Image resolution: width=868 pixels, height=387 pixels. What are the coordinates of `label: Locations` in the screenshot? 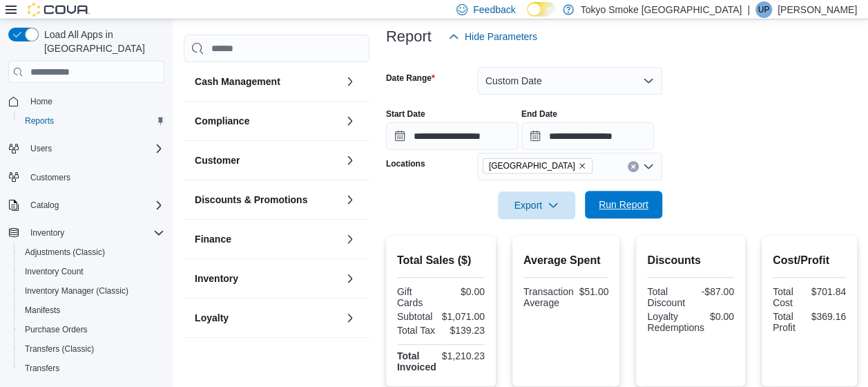 It's located at (405, 164).